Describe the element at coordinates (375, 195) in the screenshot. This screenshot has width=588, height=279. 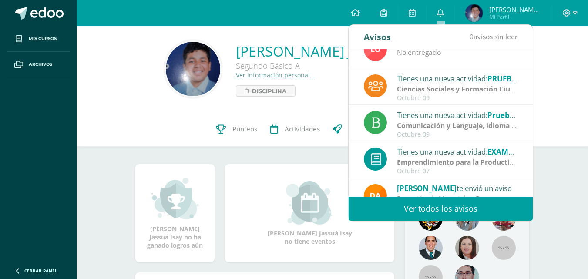
I see `img: f9d34ca01e392badc01b6cd8c48cabbd.png` at that location.